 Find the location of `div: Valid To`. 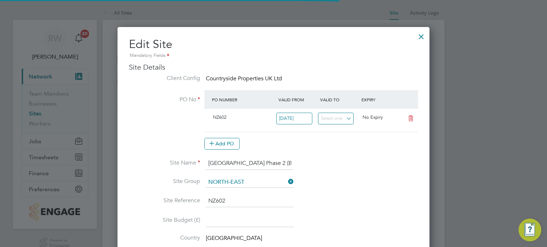

div: Valid To is located at coordinates (339, 100).